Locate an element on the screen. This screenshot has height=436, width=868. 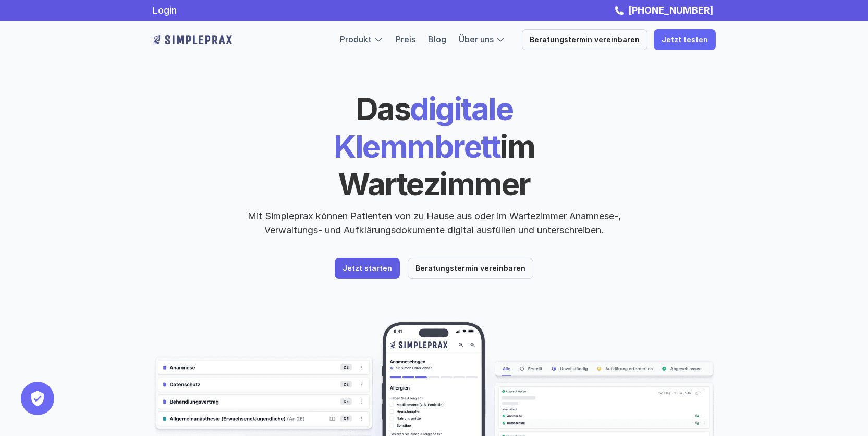
a: Jetzt starten is located at coordinates (367, 268).